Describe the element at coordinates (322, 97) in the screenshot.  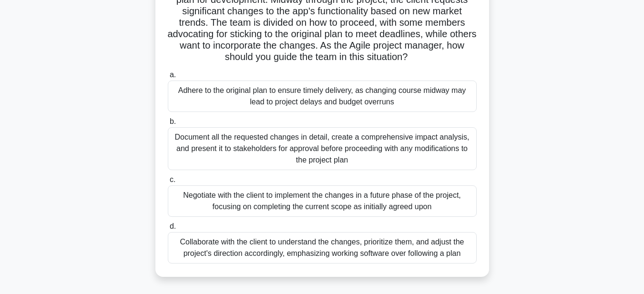
I see `div: Adhere to the original plan to ensure timely delivery, as changing course midway may lead to proj...` at that location.